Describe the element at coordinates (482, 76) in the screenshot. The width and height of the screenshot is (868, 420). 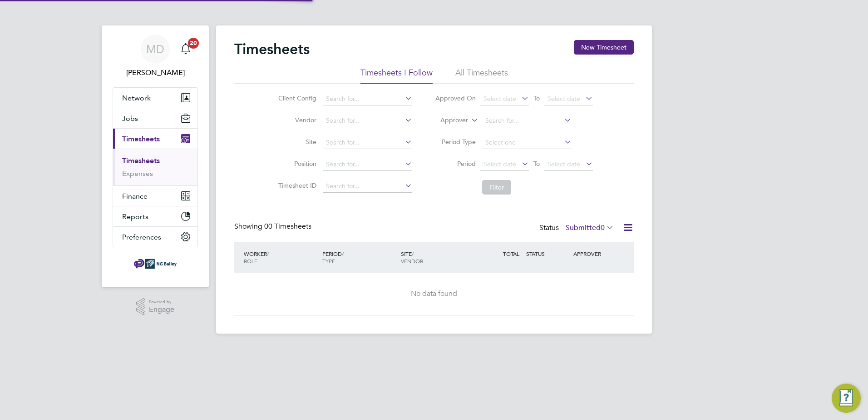
I see `li: All Timesheets` at that location.